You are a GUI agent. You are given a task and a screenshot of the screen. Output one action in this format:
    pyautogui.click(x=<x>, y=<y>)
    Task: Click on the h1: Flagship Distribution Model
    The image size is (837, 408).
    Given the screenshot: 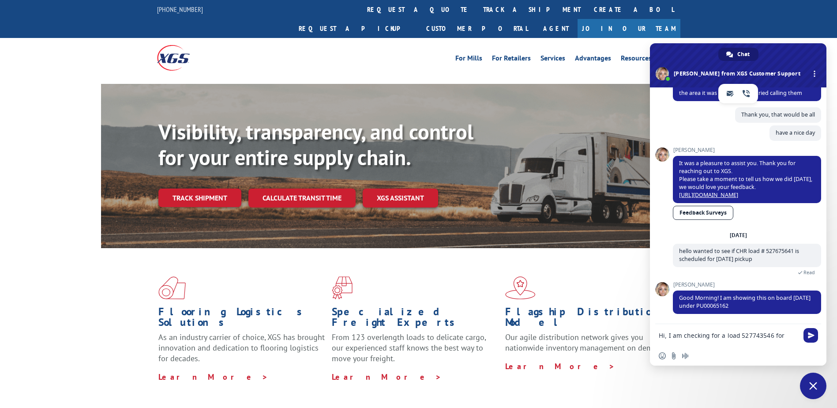 What is the action you would take?
    pyautogui.click(x=589, y=319)
    